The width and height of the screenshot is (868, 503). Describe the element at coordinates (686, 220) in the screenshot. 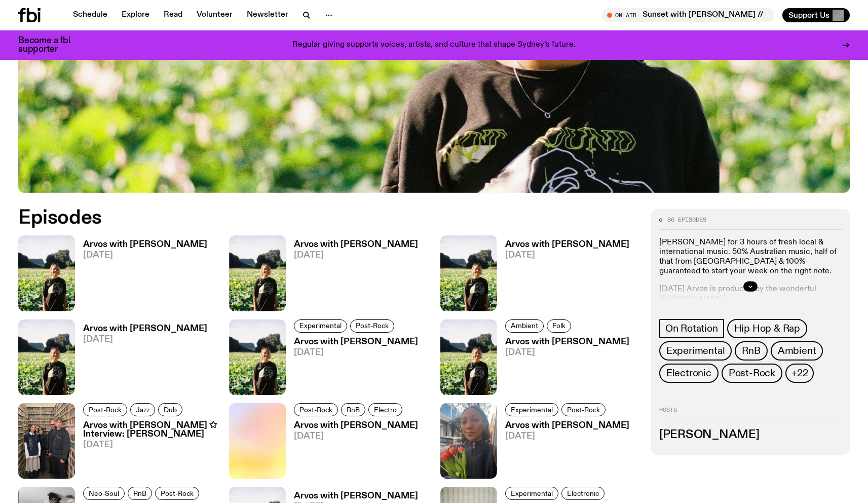

I see `span: 86 episodes` at that location.